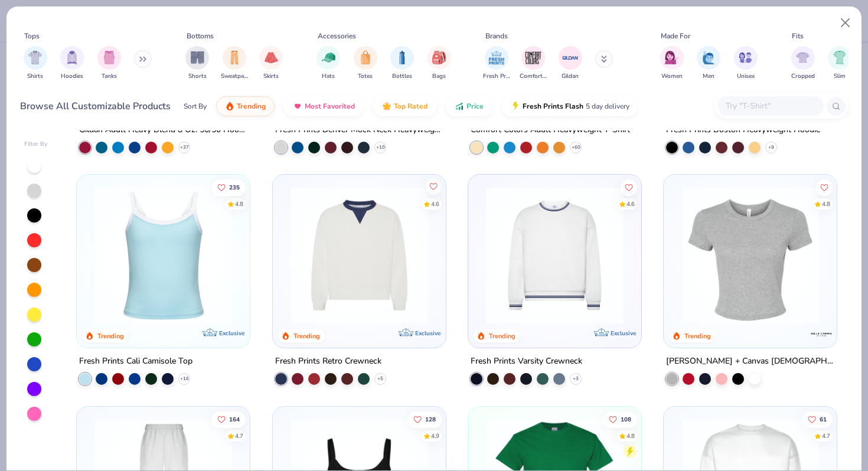 This screenshot has width=868, height=471. What do you see at coordinates (496, 76) in the screenshot?
I see `span: Fresh Prints` at bounding box center [496, 76].